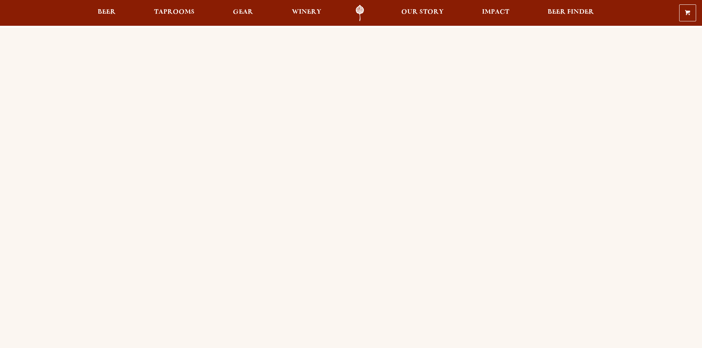 The height and width of the screenshot is (348, 702). What do you see at coordinates (307, 13) in the screenshot?
I see `a: Winery` at bounding box center [307, 13].